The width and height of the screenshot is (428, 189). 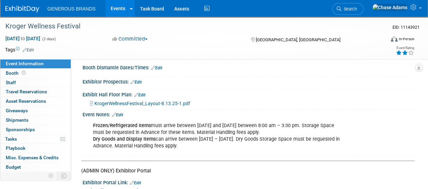 I want to click on a: Budget, so click(x=36, y=167).